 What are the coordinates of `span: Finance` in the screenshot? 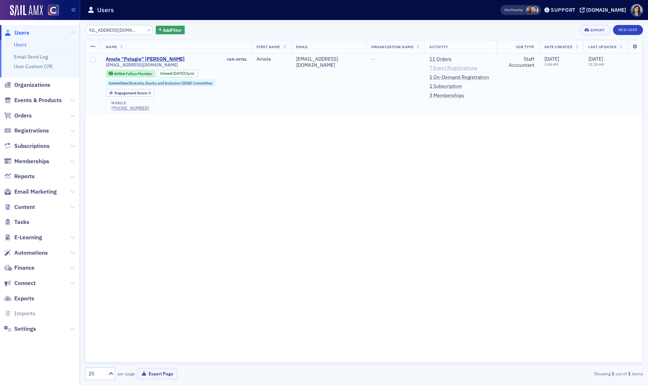 It's located at (24, 268).